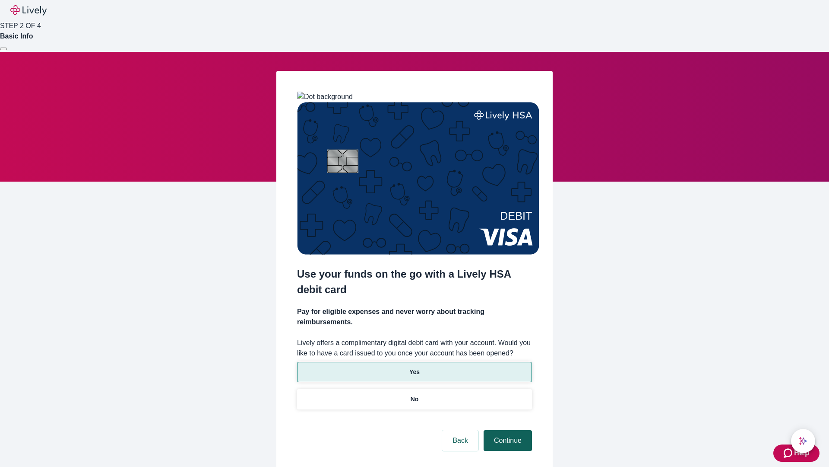 This screenshot has width=829, height=467. Describe the element at coordinates (789, 453) in the screenshot. I see `svg: Zendesk support icon` at that location.